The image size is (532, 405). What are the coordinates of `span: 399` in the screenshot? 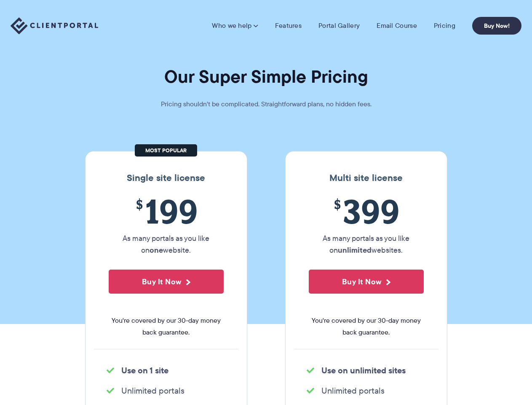 It's located at (366, 211).